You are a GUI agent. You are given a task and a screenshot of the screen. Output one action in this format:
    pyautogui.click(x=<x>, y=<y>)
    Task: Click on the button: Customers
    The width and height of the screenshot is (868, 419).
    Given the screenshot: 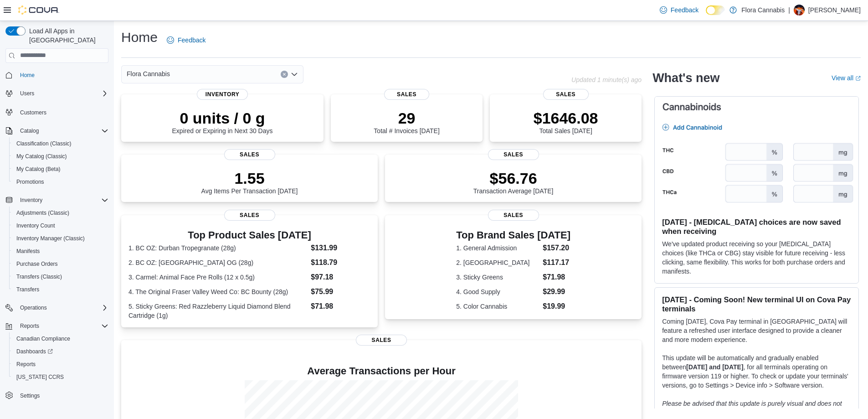 What is the action you would take?
    pyautogui.click(x=57, y=111)
    